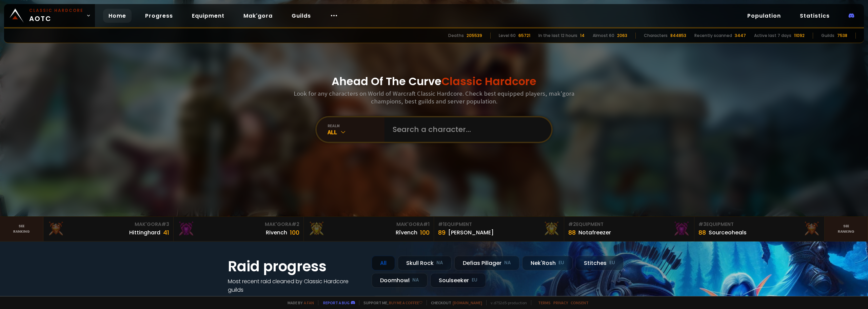 The height and width of the screenshot is (309, 868). I want to click on div: 7538, so click(843, 36).